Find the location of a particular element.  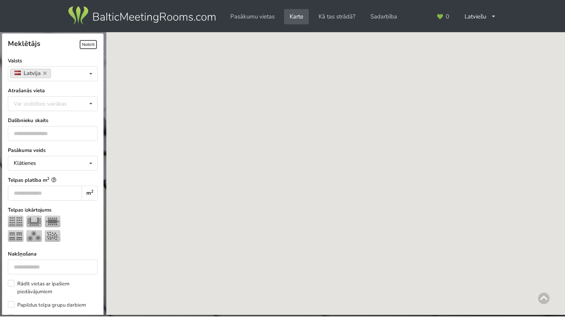

span: 0 is located at coordinates (447, 16).